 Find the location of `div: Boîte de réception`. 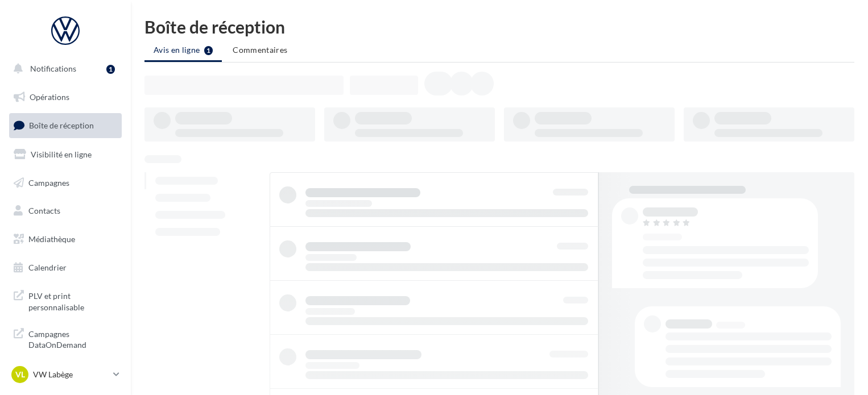

div: Boîte de réception is located at coordinates (499, 27).